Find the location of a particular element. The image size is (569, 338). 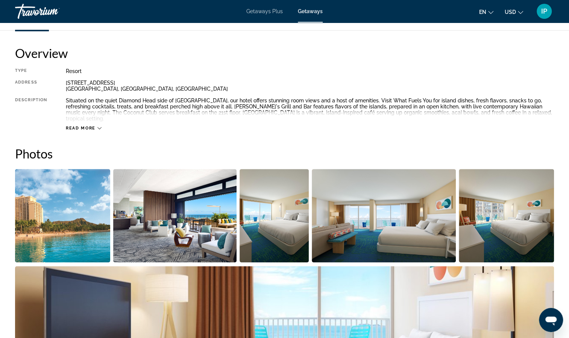

div: Description is located at coordinates (31, 109).